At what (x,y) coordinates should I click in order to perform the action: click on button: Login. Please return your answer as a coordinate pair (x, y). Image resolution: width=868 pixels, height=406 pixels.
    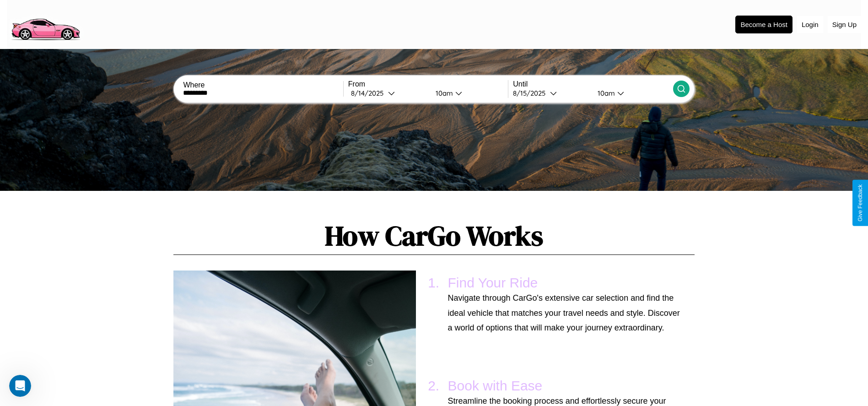
    Looking at the image, I should click on (810, 25).